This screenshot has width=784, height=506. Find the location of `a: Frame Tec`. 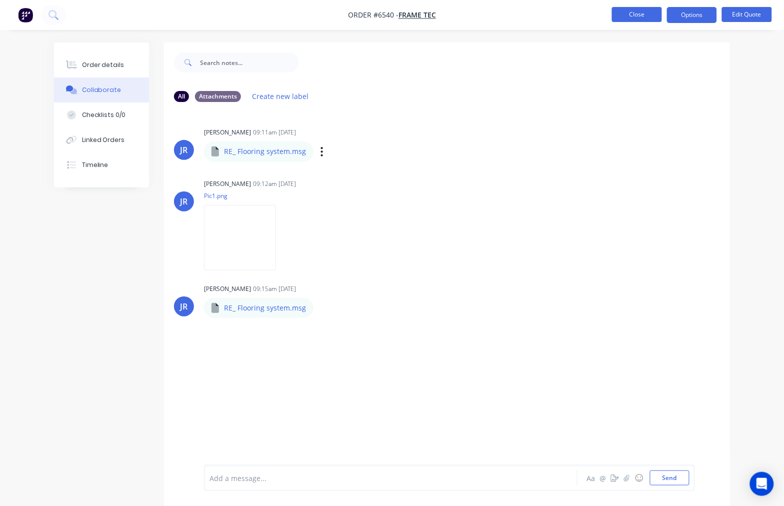

a: Frame Tec is located at coordinates (417, 15).